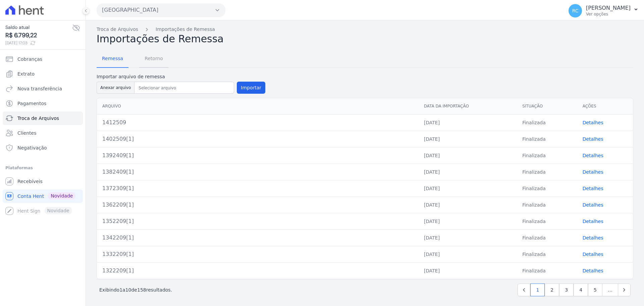  What do you see at coordinates (258, 139) in the screenshot?
I see `div: 1402509[1]` at bounding box center [258, 139].